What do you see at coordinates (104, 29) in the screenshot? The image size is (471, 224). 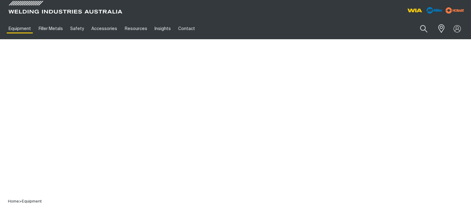 I see `a: Accessories` at bounding box center [104, 29].